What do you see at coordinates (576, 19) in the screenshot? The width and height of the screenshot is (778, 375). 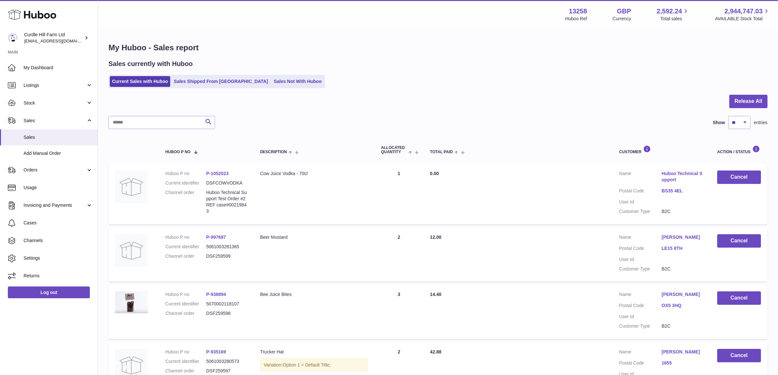 I see `div: Huboo Ref` at bounding box center [576, 19].